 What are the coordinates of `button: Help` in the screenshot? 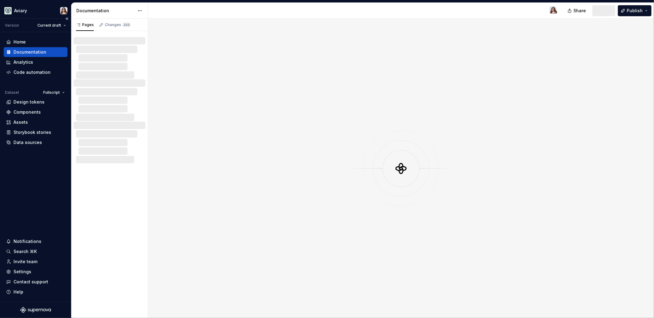 It's located at (36, 292).